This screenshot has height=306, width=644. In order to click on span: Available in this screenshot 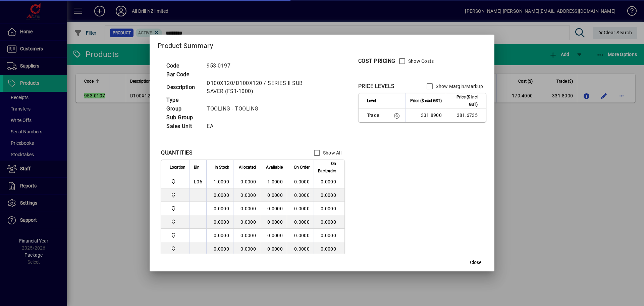, I will do `click(274, 167)`.